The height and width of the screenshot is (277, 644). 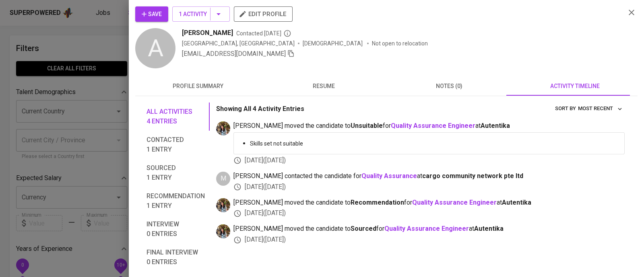 What do you see at coordinates (175, 117) in the screenshot?
I see `span: All activities 4 entries` at bounding box center [175, 117].